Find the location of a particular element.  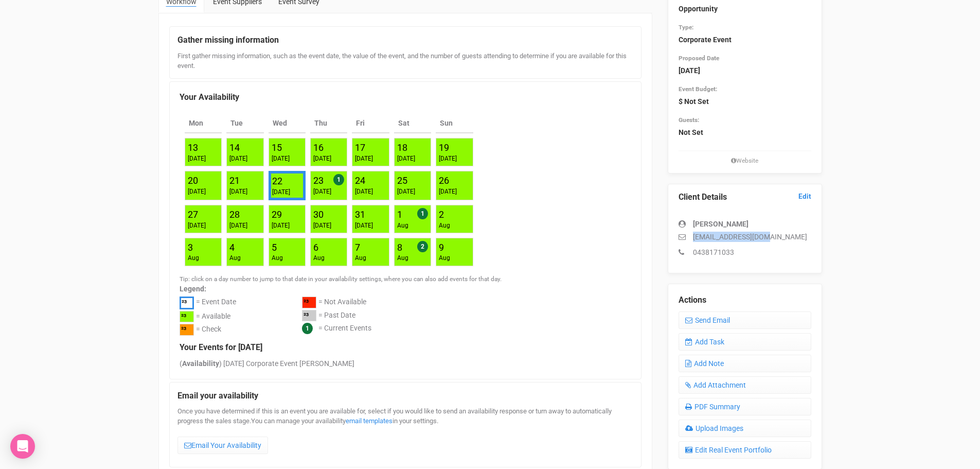

a: 24 is located at coordinates (360, 180).